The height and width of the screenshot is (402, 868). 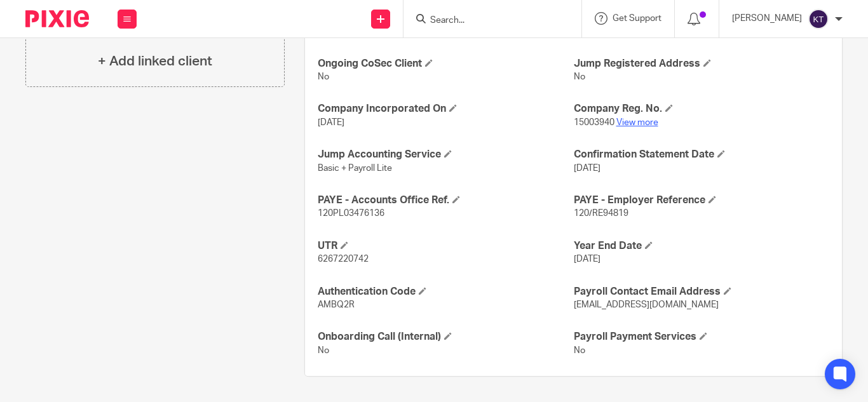 I want to click on h4: Onboarding Call (Internal), so click(x=445, y=337).